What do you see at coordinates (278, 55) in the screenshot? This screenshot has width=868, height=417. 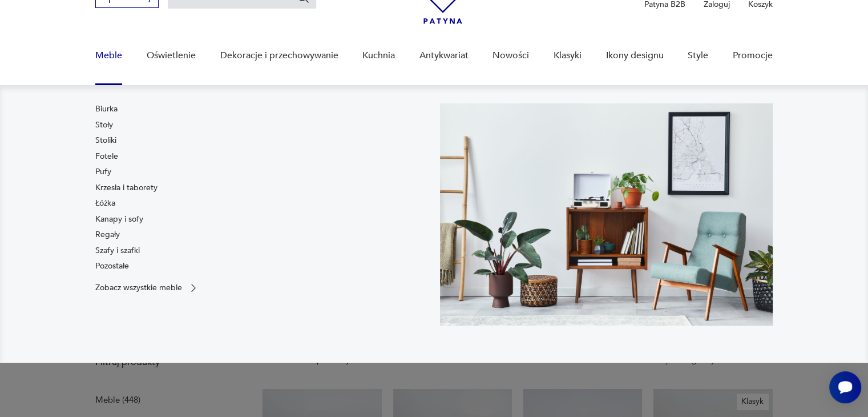 I see `a: Dekoracje i przechowywanie` at bounding box center [278, 55].